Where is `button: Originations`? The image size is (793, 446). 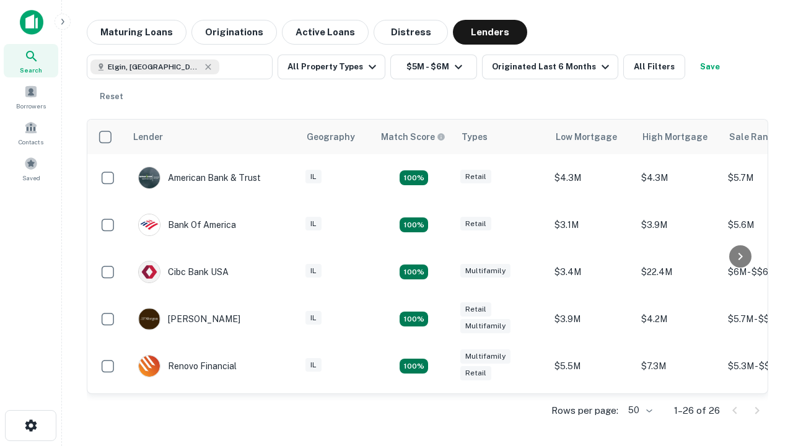 button: Originations is located at coordinates (234, 32).